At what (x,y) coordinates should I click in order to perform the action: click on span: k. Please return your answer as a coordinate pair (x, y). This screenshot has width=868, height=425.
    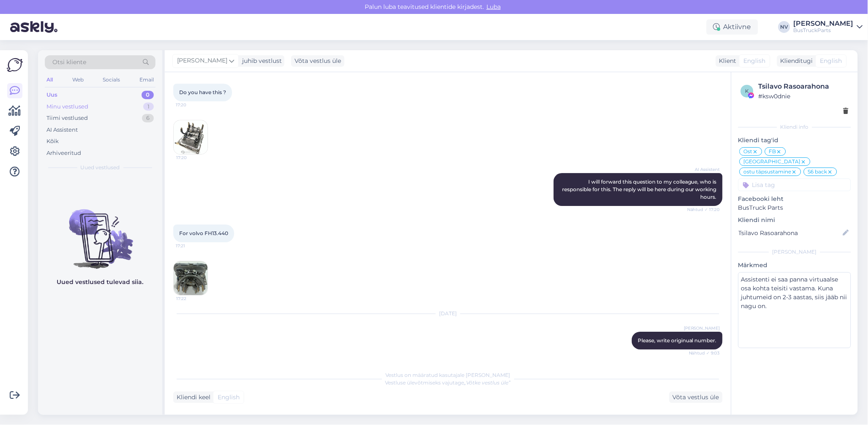
    Looking at the image, I should click on (747, 91).